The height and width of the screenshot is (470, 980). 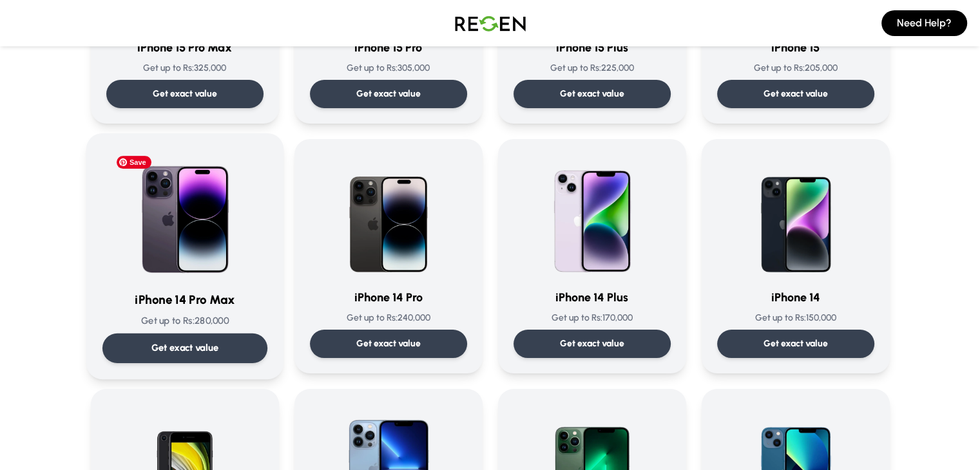 What do you see at coordinates (185, 68) in the screenshot?
I see `p: Get up to Rs: 325,000` at bounding box center [185, 68].